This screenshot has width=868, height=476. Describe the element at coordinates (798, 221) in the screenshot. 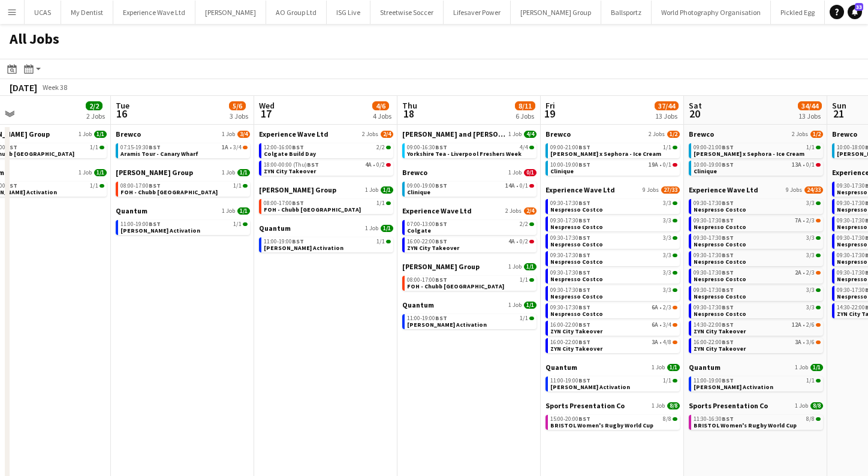

I see `span: 7A` at that location.